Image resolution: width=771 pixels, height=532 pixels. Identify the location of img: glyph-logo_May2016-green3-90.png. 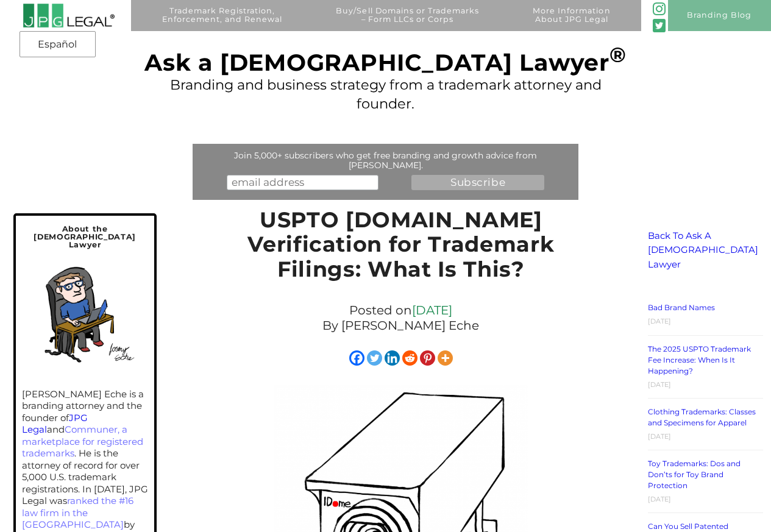
(659, 8).